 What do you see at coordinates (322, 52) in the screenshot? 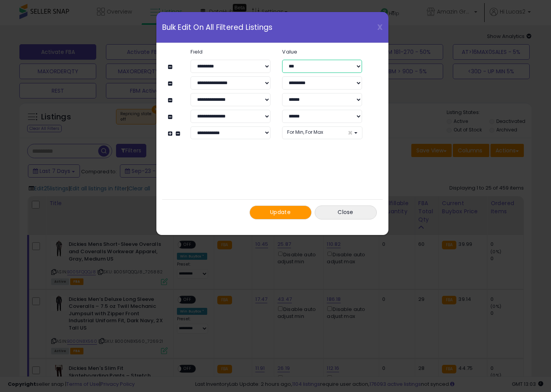
I see `label: Value` at bounding box center [322, 52].